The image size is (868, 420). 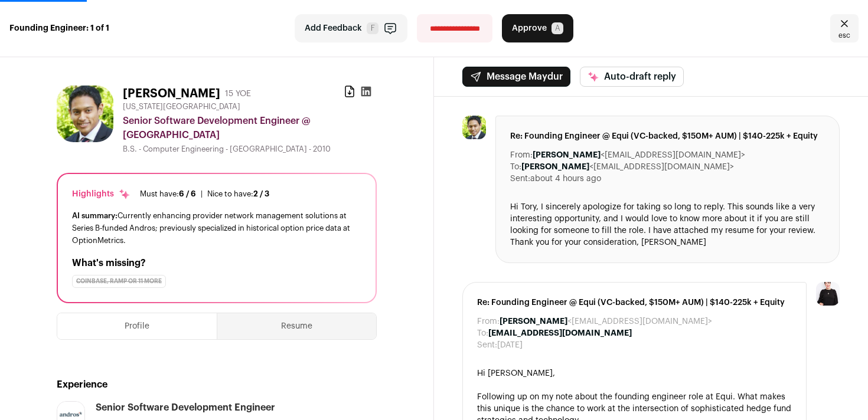 I want to click on span: esc, so click(x=845, y=35).